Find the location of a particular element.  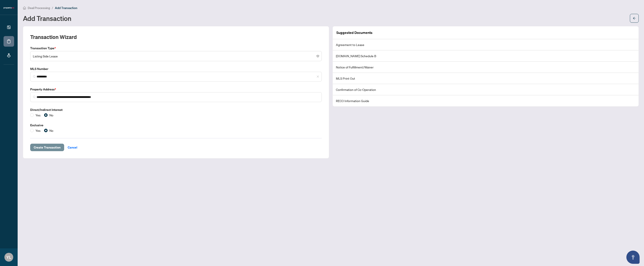

button: Create Transaction is located at coordinates (47, 148).